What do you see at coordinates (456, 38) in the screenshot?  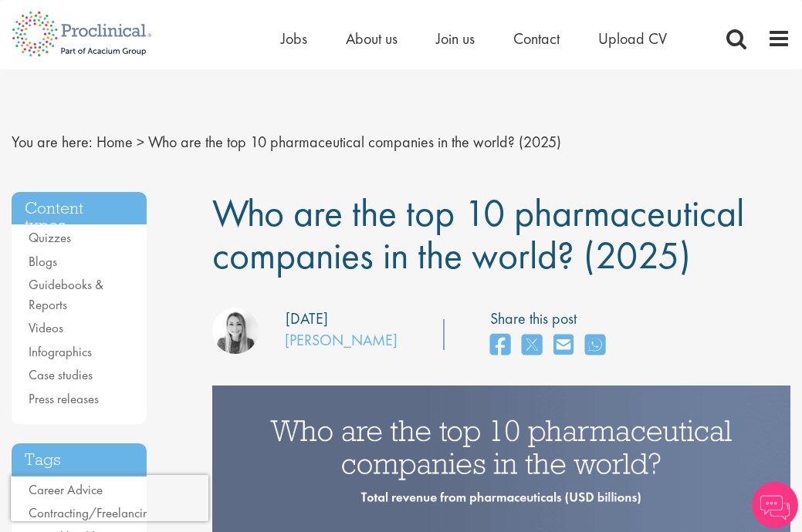 I see `a: Join us` at bounding box center [456, 38].